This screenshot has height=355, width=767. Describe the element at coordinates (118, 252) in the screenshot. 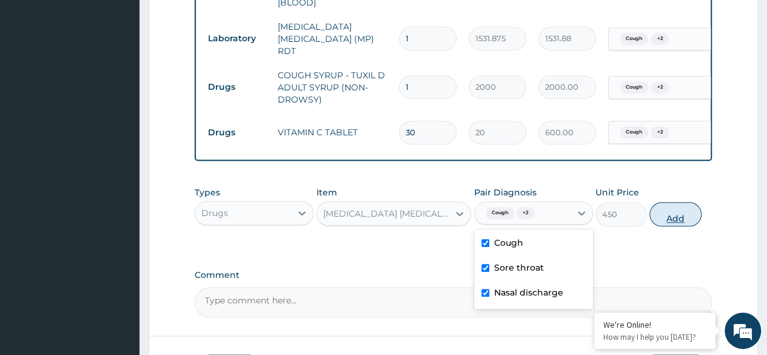

I see `textarea: Type your message and hit 'Enter'` at that location.